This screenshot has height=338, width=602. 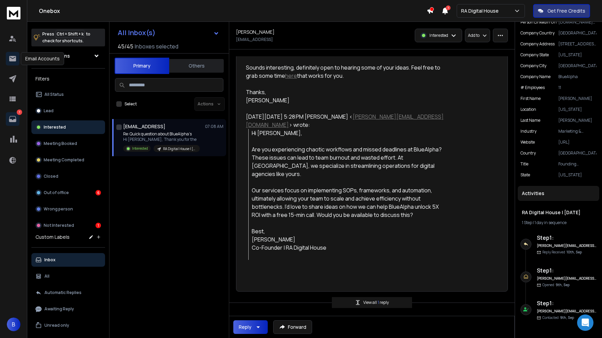 What do you see at coordinates (57, 325) in the screenshot?
I see `p: Unread only` at bounding box center [57, 325].